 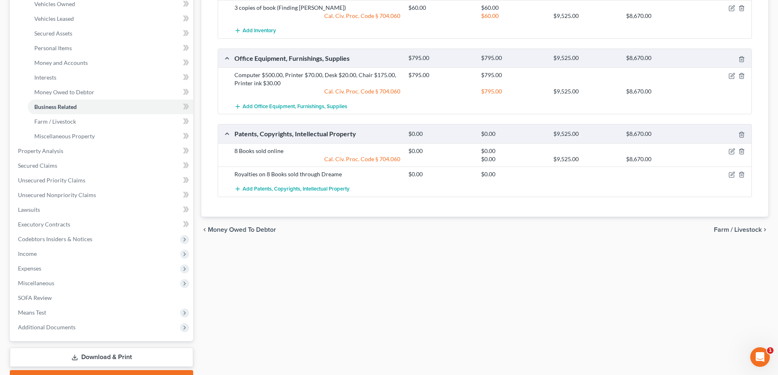 What do you see at coordinates (292, 189) in the screenshot?
I see `button: Add Patents, Copyrights, Intellectual Property` at bounding box center [292, 189].